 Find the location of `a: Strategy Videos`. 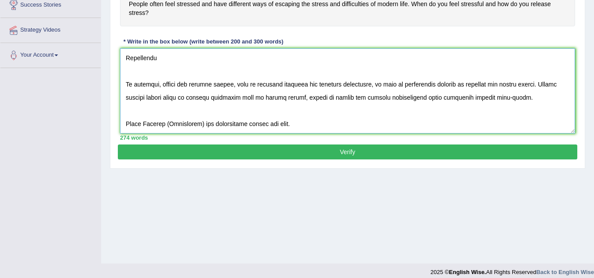

a: Strategy Videos is located at coordinates (51, 29).